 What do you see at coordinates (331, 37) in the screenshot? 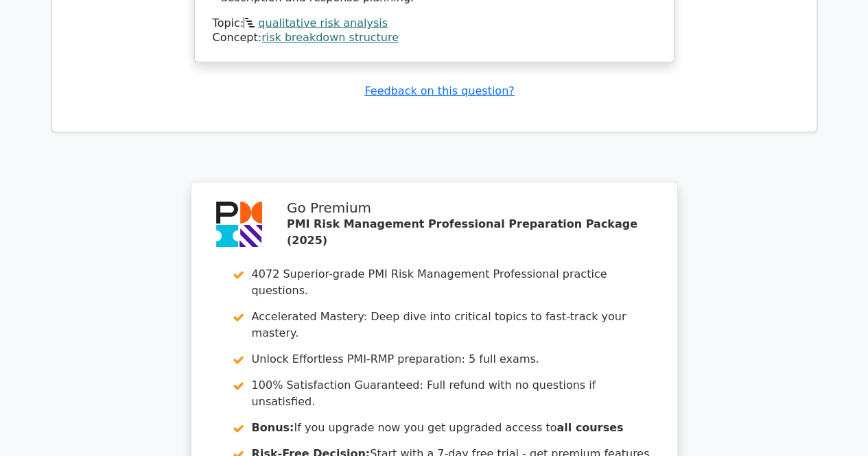
I see `a: risk breakdown structure` at bounding box center [331, 37].